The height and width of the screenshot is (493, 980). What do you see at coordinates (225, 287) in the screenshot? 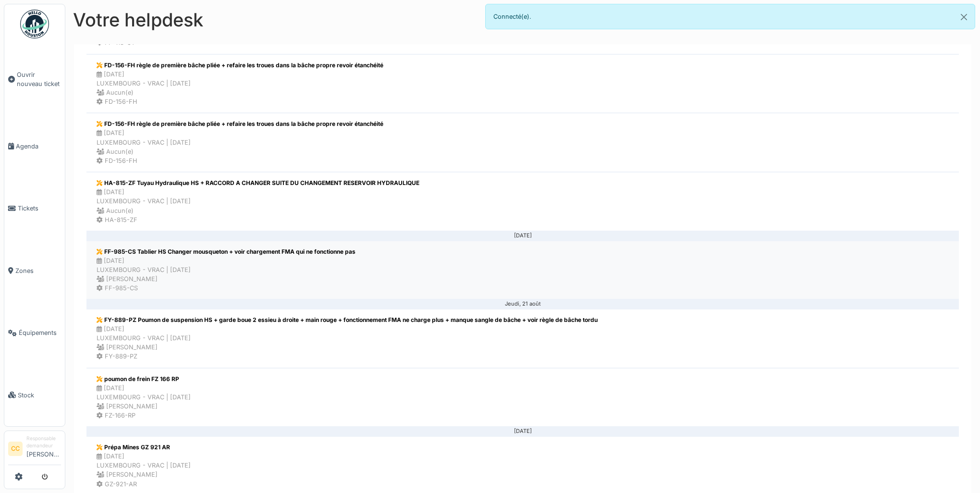
I see `div: FF-985-CS` at bounding box center [225, 287].